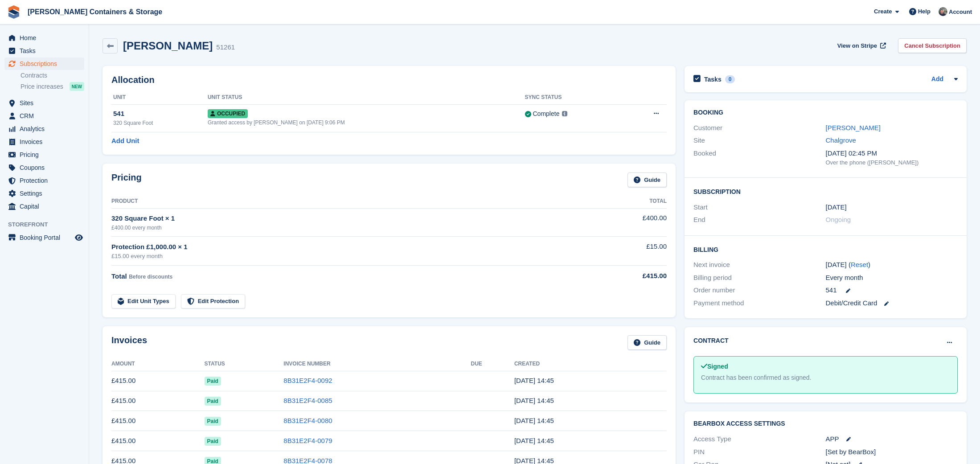 The width and height of the screenshot is (980, 464). I want to click on div: Access Type, so click(760, 439).